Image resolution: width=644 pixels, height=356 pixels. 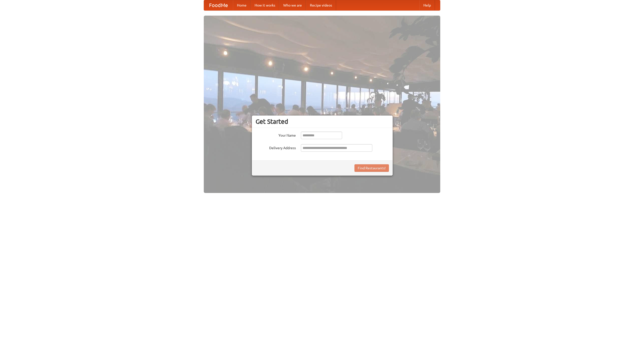 I want to click on h3: Get Started, so click(x=322, y=122).